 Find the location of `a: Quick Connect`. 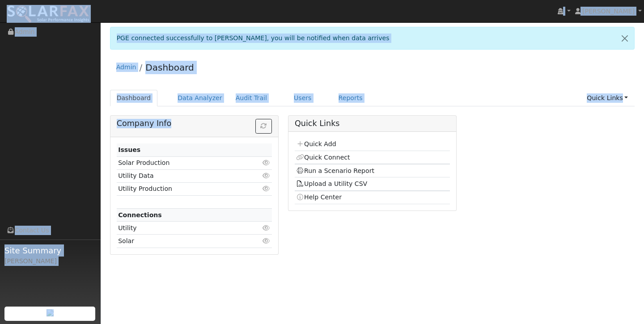

a: Quick Connect is located at coordinates (323, 158).